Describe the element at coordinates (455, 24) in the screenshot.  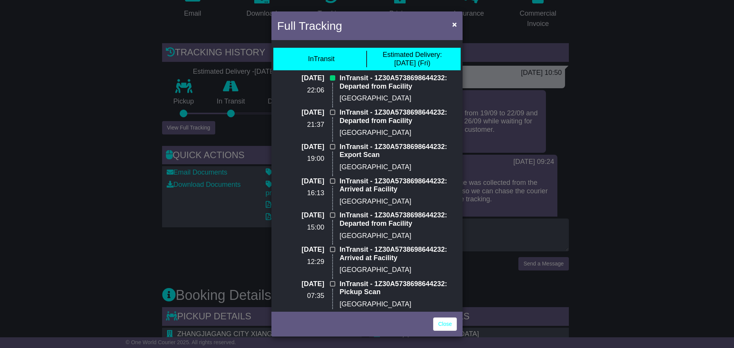
I see `button: Close` at that location.